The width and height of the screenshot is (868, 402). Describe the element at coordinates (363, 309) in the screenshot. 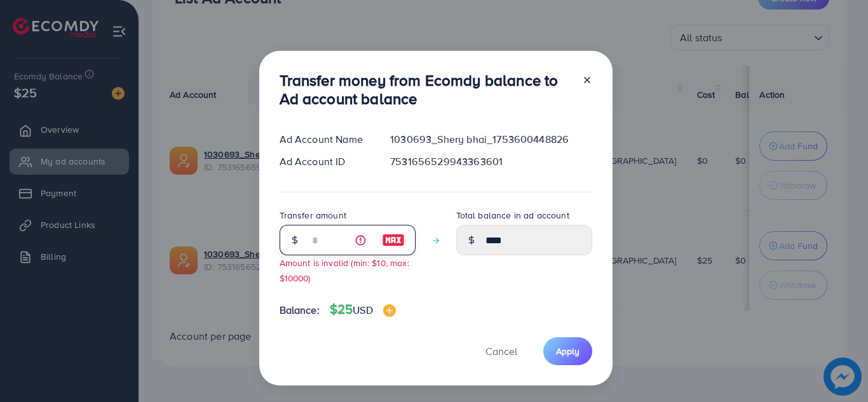

I see `h4: $25` at that location.